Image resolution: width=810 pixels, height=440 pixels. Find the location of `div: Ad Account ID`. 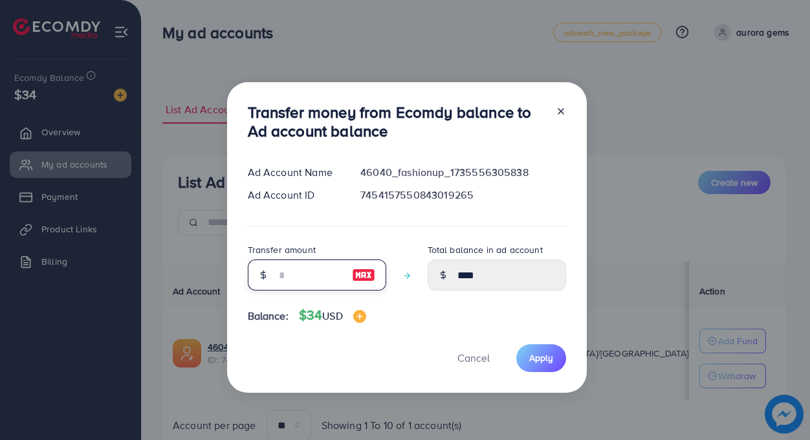

div: Ad Account ID is located at coordinates (294, 195).